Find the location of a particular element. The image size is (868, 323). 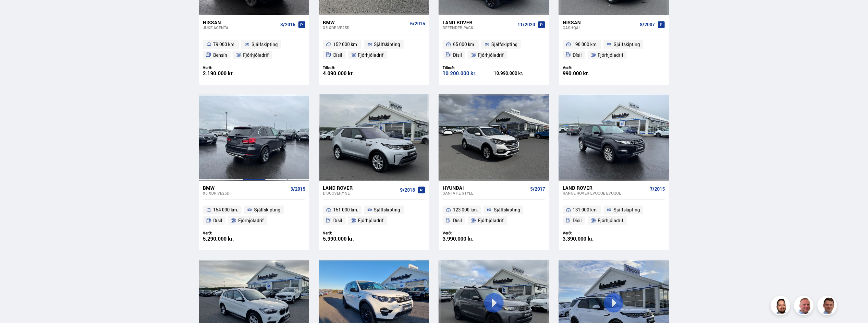

div: Discovery SE is located at coordinates (360, 193).